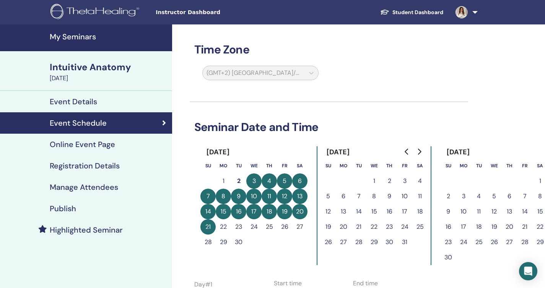  Describe the element at coordinates (84, 187) in the screenshot. I see `h4: Manage Attendees` at that location.